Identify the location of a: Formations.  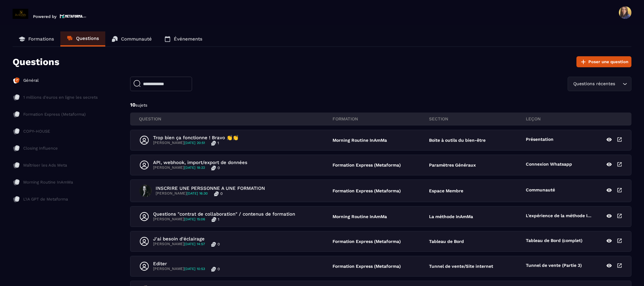
(37, 39).